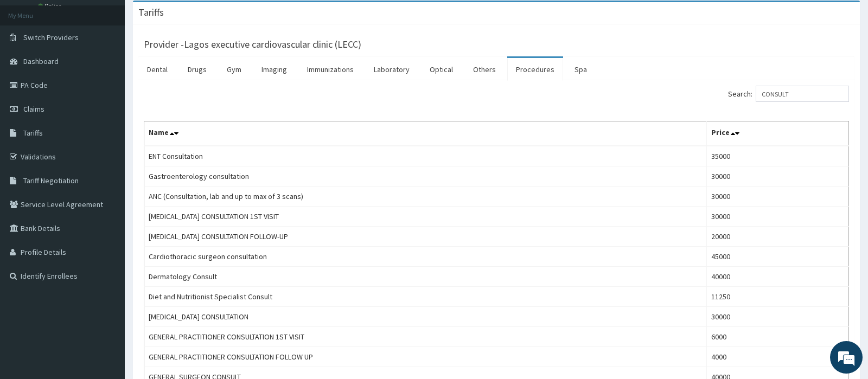 This screenshot has height=379, width=868. Describe the element at coordinates (41, 62) in the screenshot. I see `span: Dashboard` at that location.